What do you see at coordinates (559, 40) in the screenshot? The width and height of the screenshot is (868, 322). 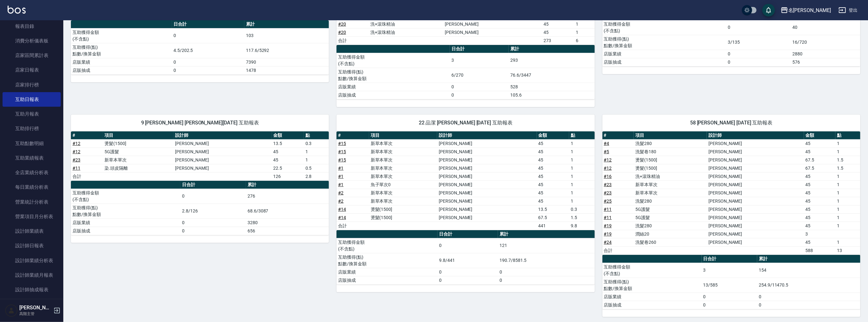 I see `td: 273` at bounding box center [559, 40].